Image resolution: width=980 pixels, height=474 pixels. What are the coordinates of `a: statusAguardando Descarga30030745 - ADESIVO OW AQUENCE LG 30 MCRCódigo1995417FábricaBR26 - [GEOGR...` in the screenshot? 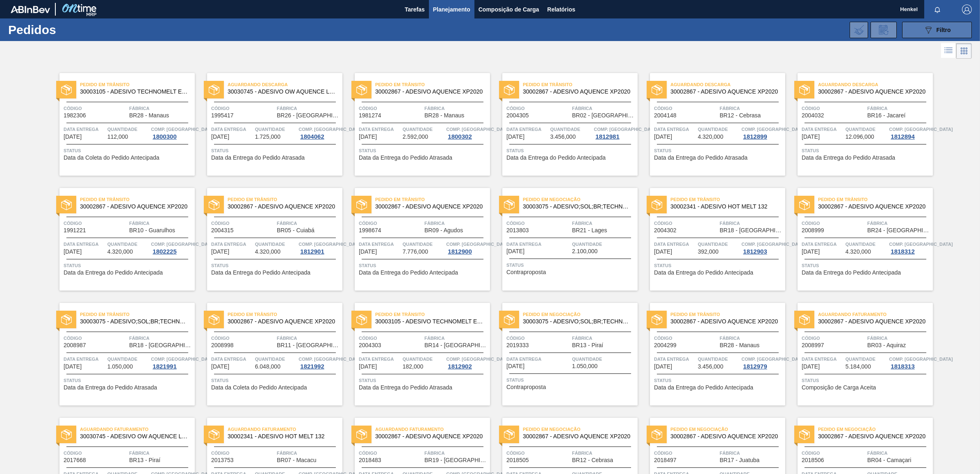 It's located at (268, 125).